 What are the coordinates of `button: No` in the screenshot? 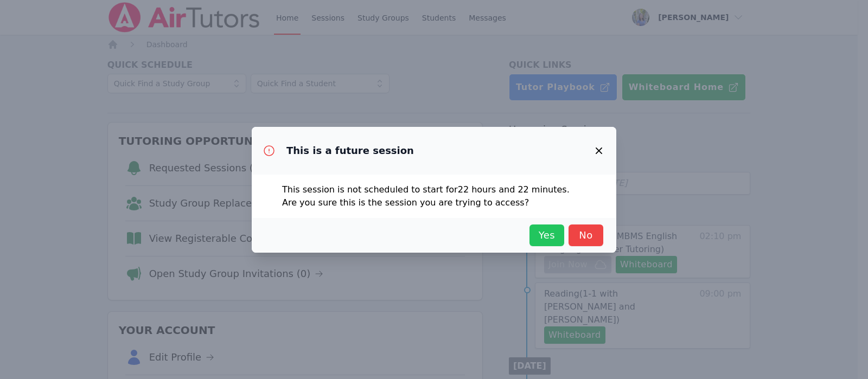 It's located at (586, 236).